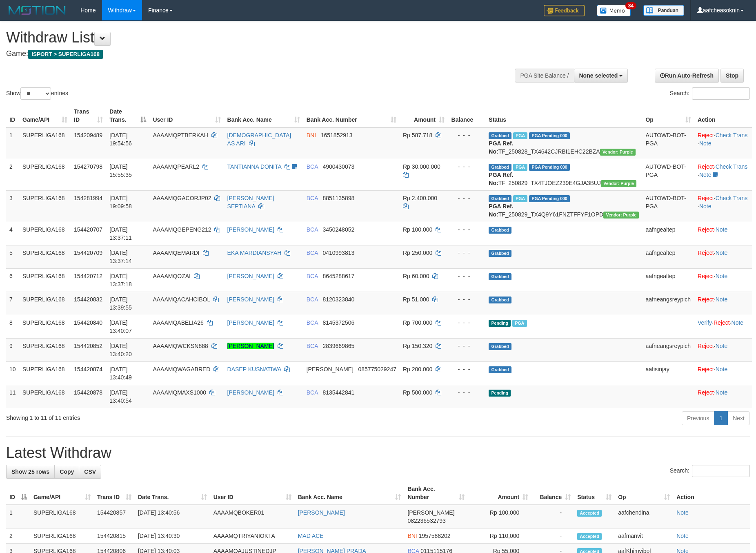 The height and width of the screenshot is (553, 756). What do you see at coordinates (564, 174) in the screenshot?
I see `td: TF_250829_TX4TJOEZ239E4GJA3BUJ` at bounding box center [564, 174].